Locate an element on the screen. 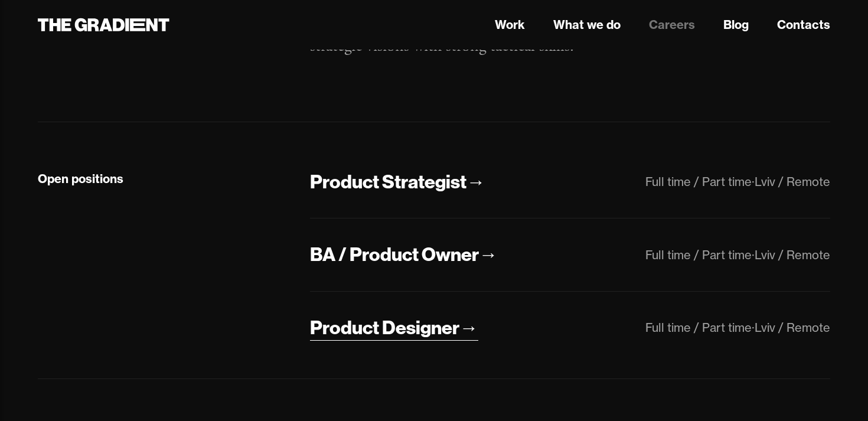 The width and height of the screenshot is (868, 421). a: Blog is located at coordinates (736, 25).